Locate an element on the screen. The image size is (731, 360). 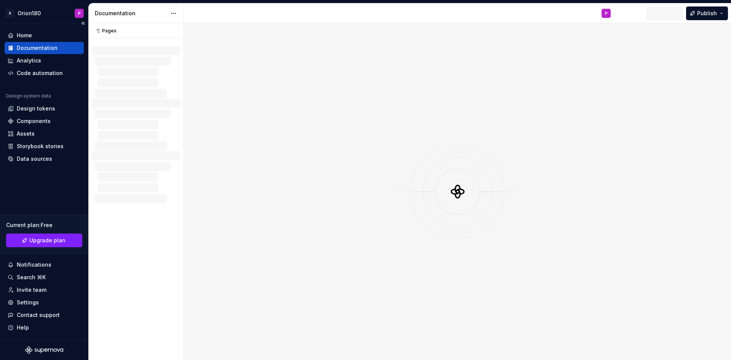
button: Contact support is located at coordinates (44, 315).